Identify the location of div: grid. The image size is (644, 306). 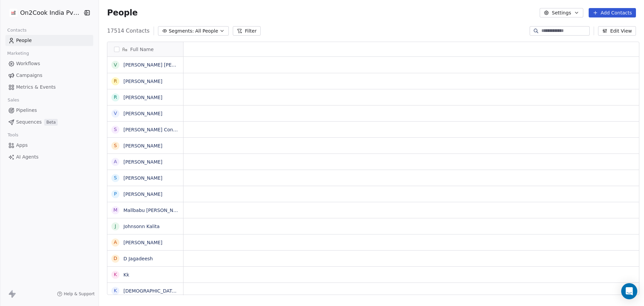
(145, 176).